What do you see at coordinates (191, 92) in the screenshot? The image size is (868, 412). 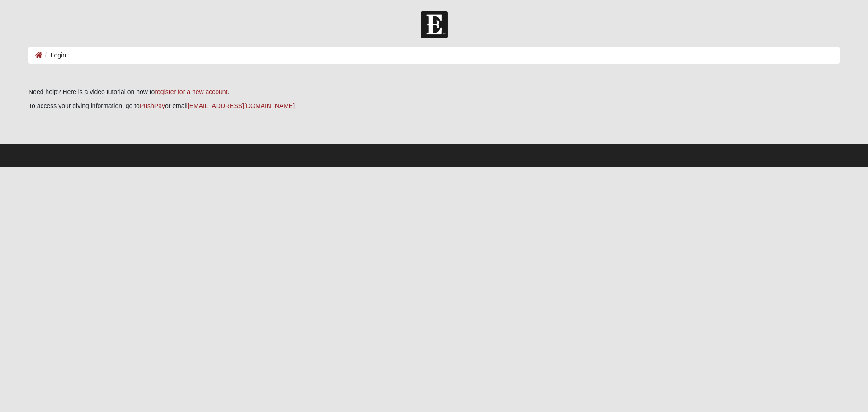 I see `a: register for a new account` at bounding box center [191, 92].